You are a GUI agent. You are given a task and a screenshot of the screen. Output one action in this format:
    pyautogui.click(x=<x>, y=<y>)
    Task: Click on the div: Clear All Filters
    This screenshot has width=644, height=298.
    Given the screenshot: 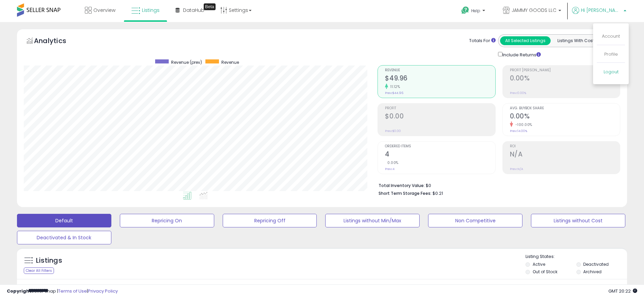 What is the action you would take?
    pyautogui.click(x=39, y=271)
    